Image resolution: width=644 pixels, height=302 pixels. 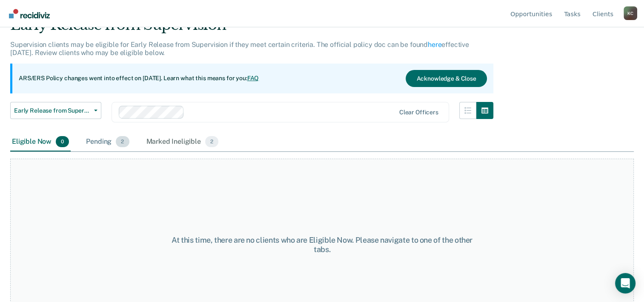 What do you see at coordinates (183, 142) in the screenshot?
I see `div: Marked Ineligible2` at bounding box center [183, 142].